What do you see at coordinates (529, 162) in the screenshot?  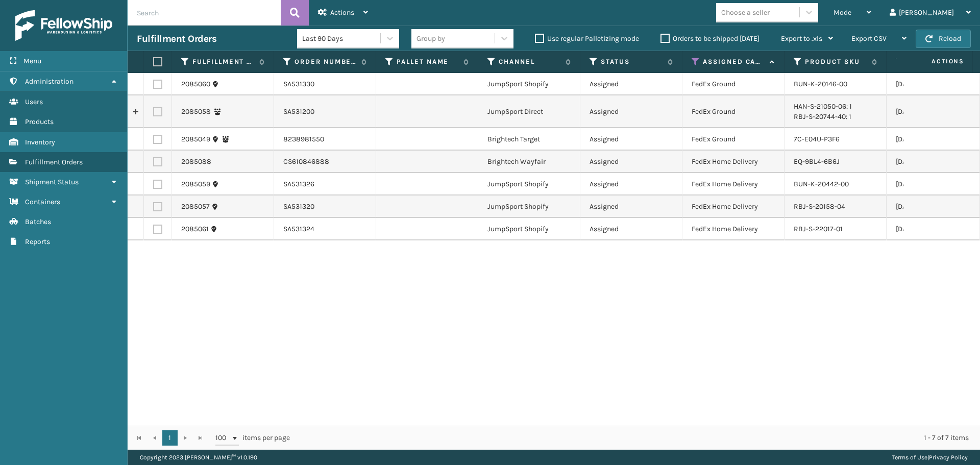 I see `td: Brightech Wayfair` at bounding box center [529, 162].